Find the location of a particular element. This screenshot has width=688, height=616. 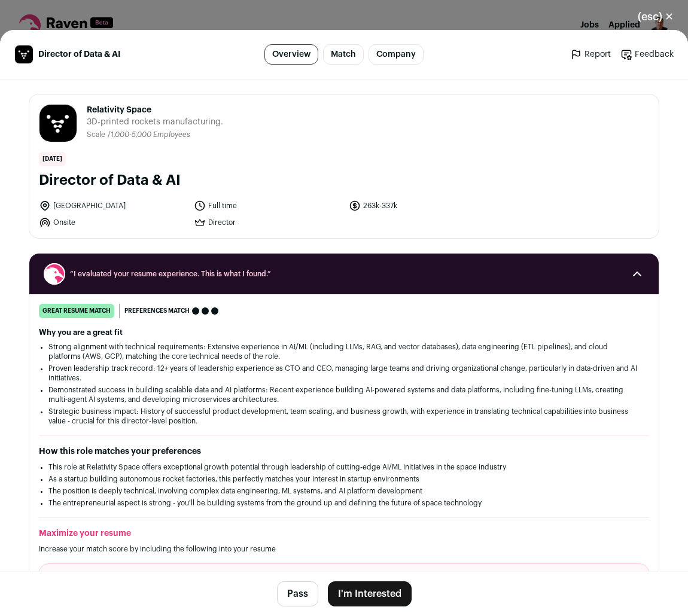

li: Strategic business impact: History of successful product development, team scaling, and business ... is located at coordinates (344, 416).